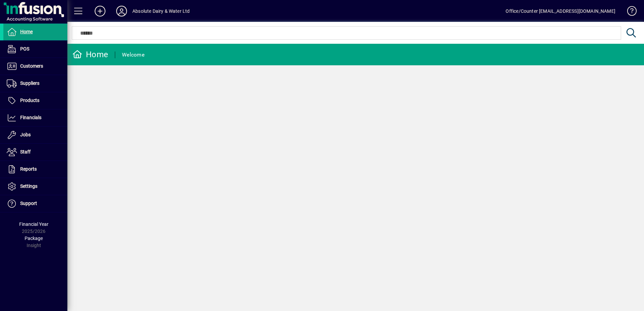 Image resolution: width=644 pixels, height=311 pixels. I want to click on a: Staff, so click(36, 152).